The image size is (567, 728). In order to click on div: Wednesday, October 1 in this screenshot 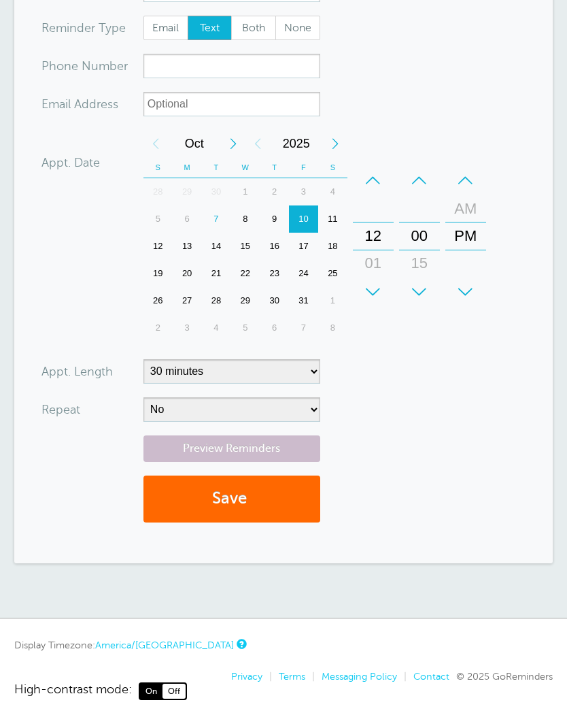, I will do `click(245, 192)`.